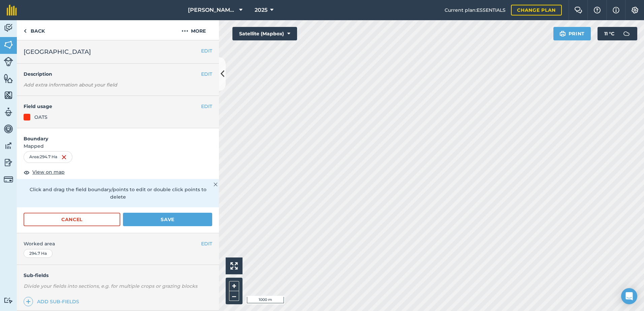 The image size is (644, 311). What do you see at coordinates (216, 185) in the screenshot?
I see `img: svg+xml;base64,PHN2ZyB4bWxucz0iaHR0cDovL3d3dy53My5vcmcvMjAwMC9zdmciIHdpZHRoPSIyMiIgaGVpZ2h0PSIzMC...` at bounding box center [216, 185].